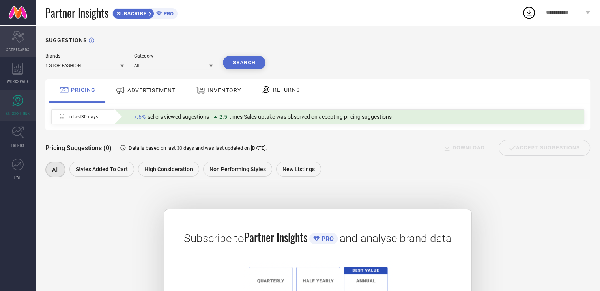  I want to click on span: All, so click(55, 170).